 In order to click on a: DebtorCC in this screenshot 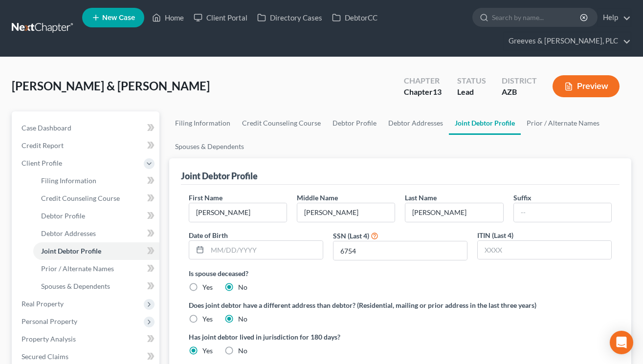, I will do `click(355, 18)`.